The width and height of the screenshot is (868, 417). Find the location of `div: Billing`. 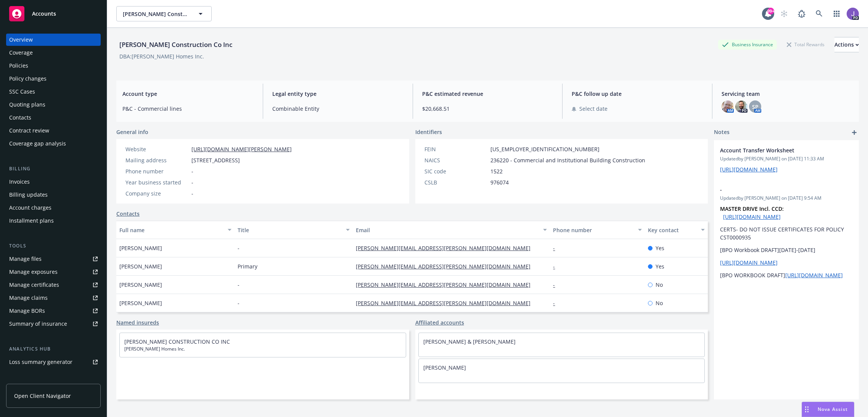

div: Billing is located at coordinates (54, 169).